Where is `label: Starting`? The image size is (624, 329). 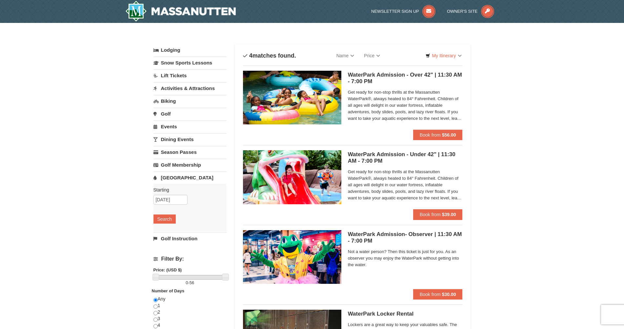 label: Starting is located at coordinates (188, 190).